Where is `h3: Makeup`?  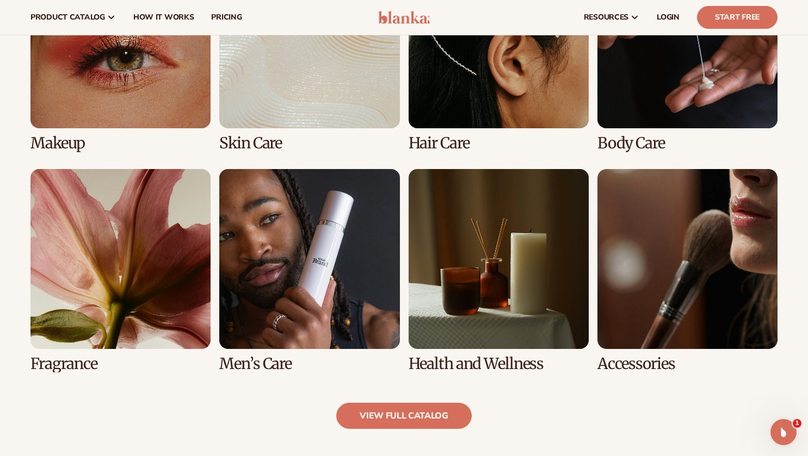 h3: Makeup is located at coordinates (120, 143).